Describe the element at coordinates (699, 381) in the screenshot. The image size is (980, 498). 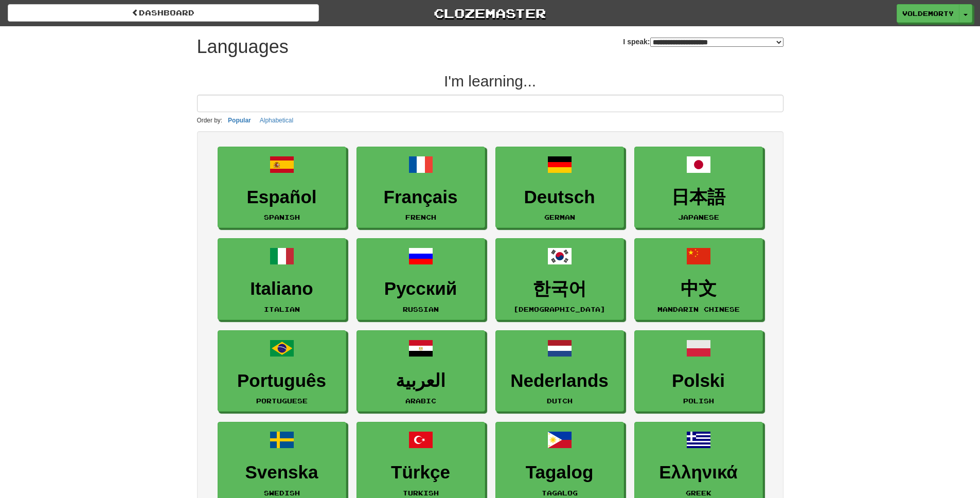
I see `h3: Polski` at that location.